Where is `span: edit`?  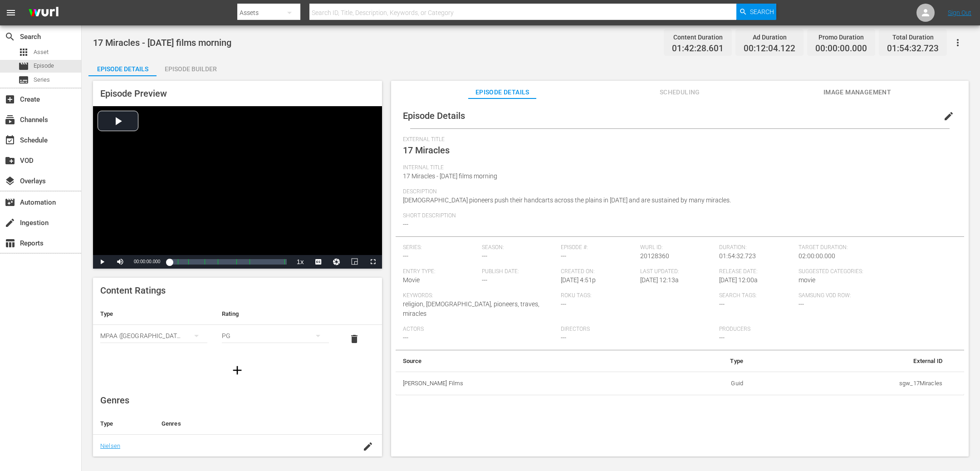
span: edit is located at coordinates (949, 116).